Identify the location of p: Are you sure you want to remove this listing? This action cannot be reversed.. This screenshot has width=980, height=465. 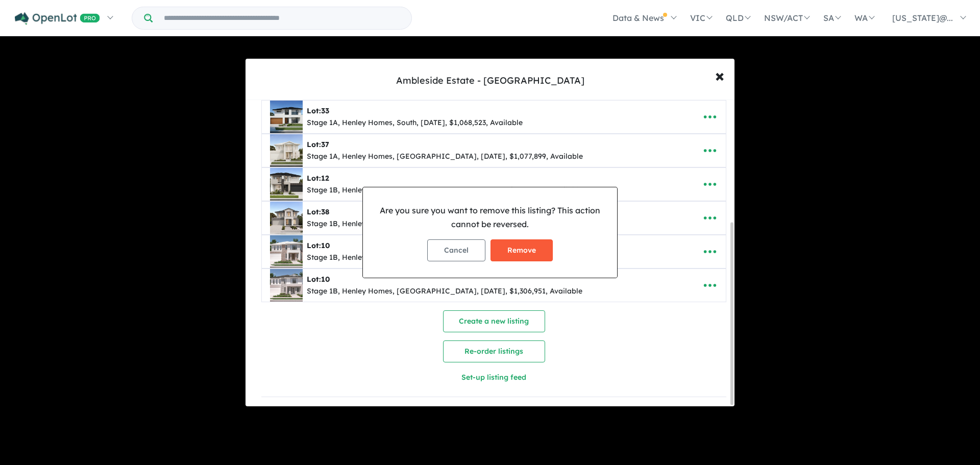
(490, 217).